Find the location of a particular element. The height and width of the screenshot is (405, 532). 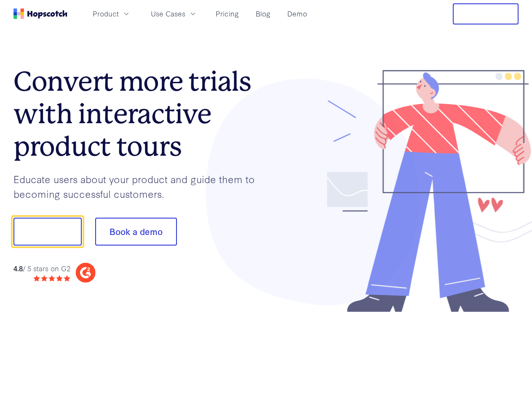

a: Book a demo is located at coordinates (136, 231).